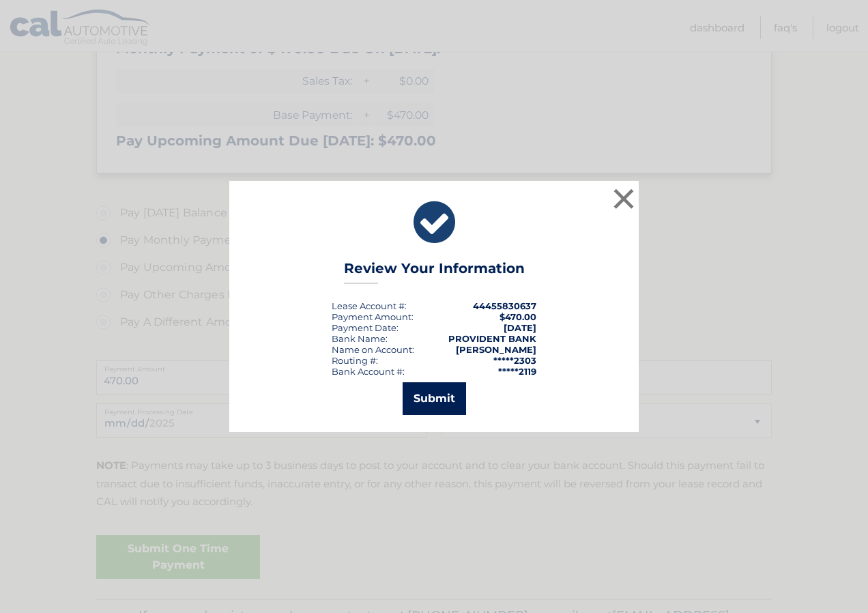  Describe the element at coordinates (434, 398) in the screenshot. I see `button: Submit` at that location.